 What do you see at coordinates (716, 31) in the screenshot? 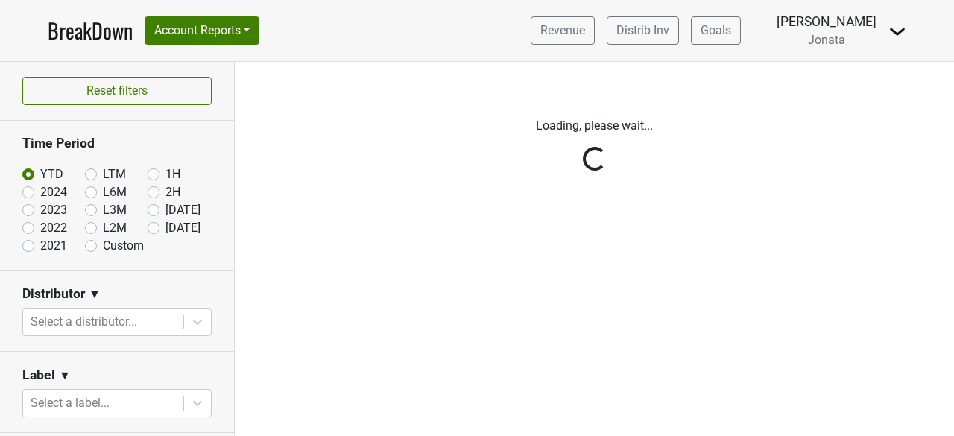
I see `a: Goals` at bounding box center [716, 31].